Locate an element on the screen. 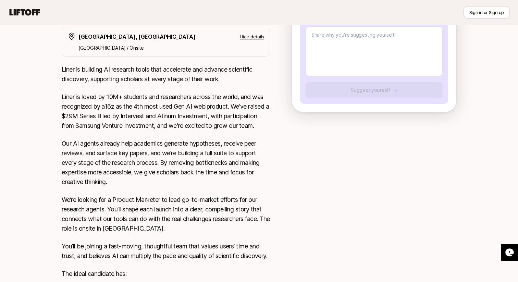  button: Sign in or Sign up is located at coordinates (487, 12).